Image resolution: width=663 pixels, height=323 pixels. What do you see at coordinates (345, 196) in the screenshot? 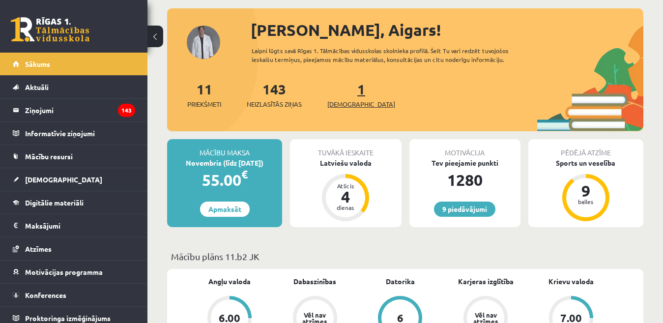
I see `div: 4` at bounding box center [345, 196].